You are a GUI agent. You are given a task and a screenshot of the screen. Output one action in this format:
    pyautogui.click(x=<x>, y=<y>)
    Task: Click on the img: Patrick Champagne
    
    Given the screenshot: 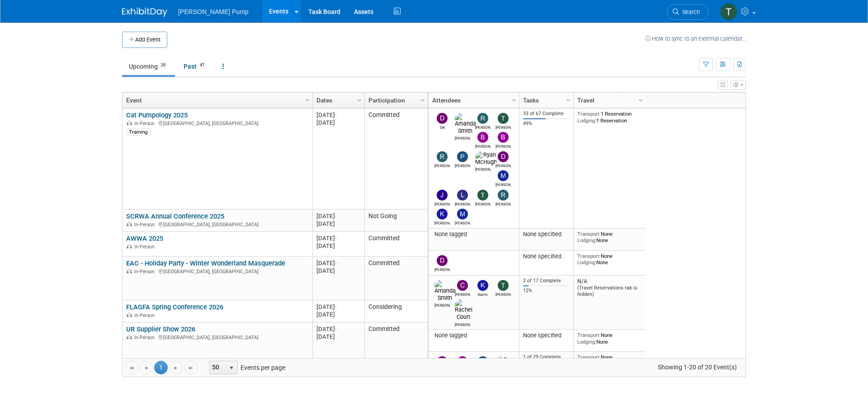 What is the action you would take?
    pyautogui.click(x=463, y=157)
    